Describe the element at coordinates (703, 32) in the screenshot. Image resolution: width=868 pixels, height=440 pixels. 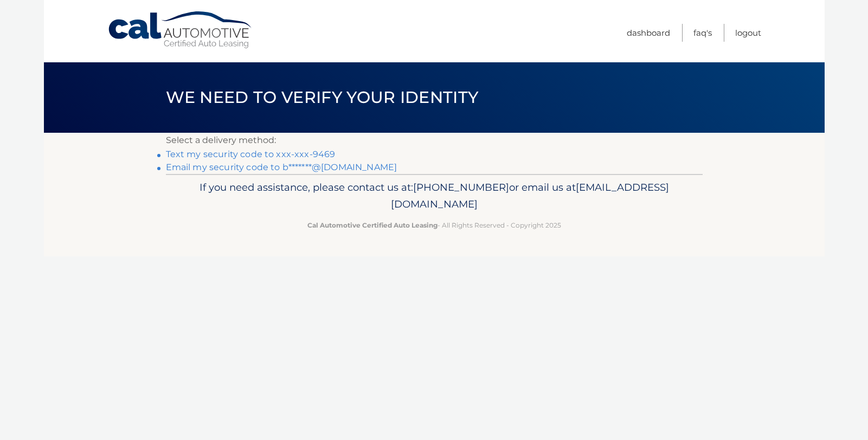
I see `a: FAQ's` at that location.